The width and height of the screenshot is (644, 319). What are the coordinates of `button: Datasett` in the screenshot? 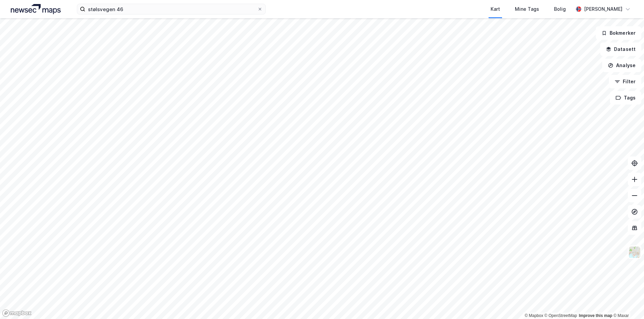 It's located at (621, 49).